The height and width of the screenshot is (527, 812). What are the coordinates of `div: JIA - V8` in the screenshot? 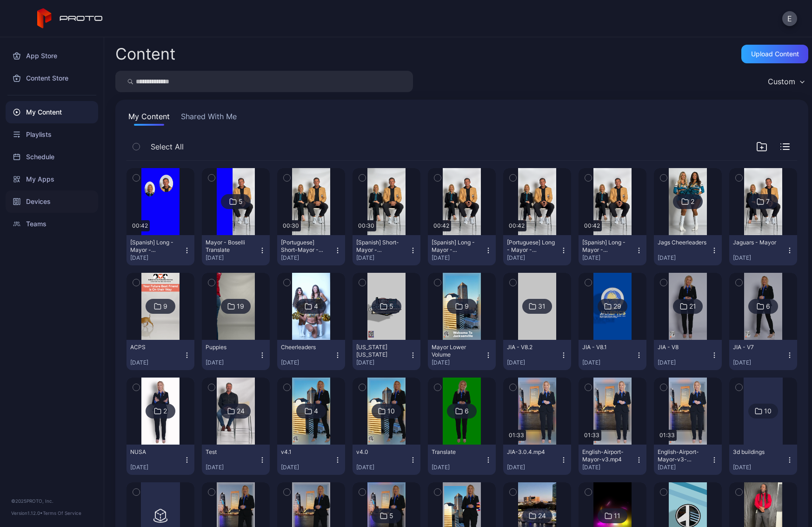 It's located at (683, 347).